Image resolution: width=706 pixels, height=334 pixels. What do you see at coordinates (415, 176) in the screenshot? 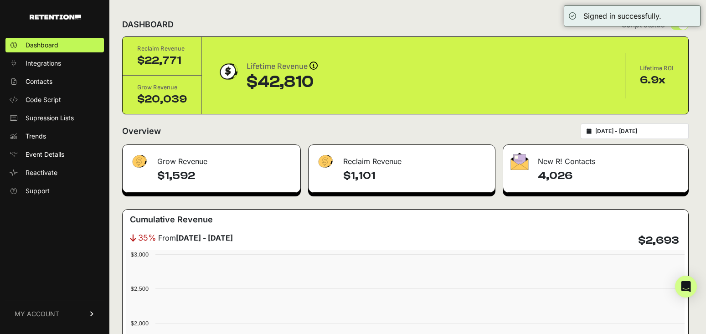
I see `h4: $1,101` at bounding box center [415, 176].